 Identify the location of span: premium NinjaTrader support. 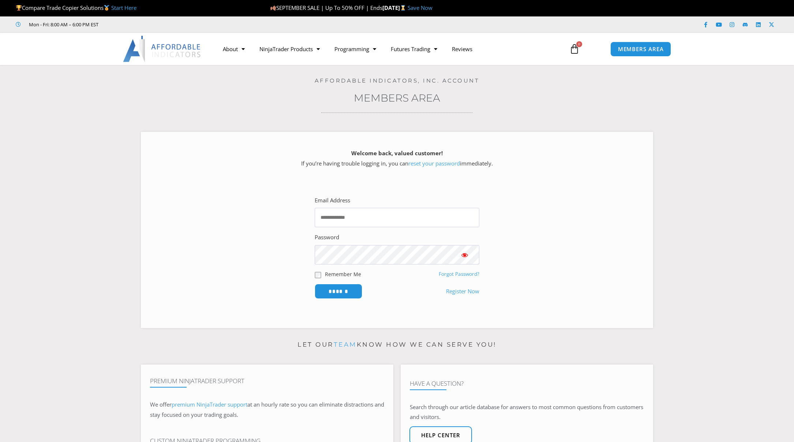
(209, 405).